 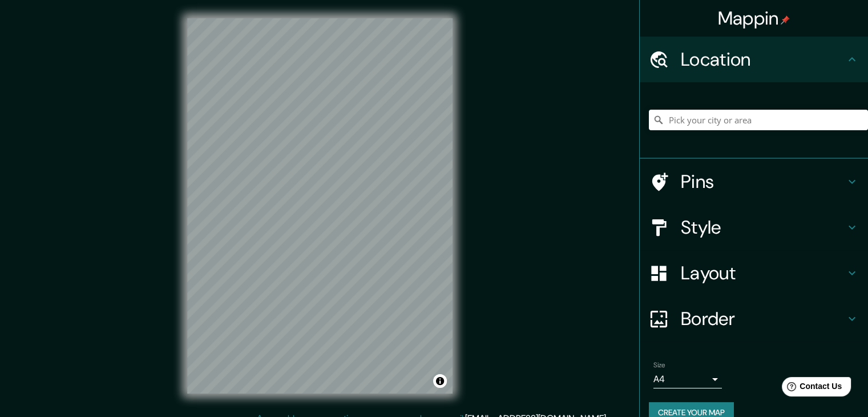 I want to click on div: Location, so click(x=754, y=59).